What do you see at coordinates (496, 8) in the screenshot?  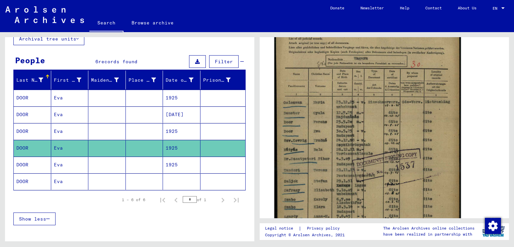 I see `span: EN` at bounding box center [496, 8].